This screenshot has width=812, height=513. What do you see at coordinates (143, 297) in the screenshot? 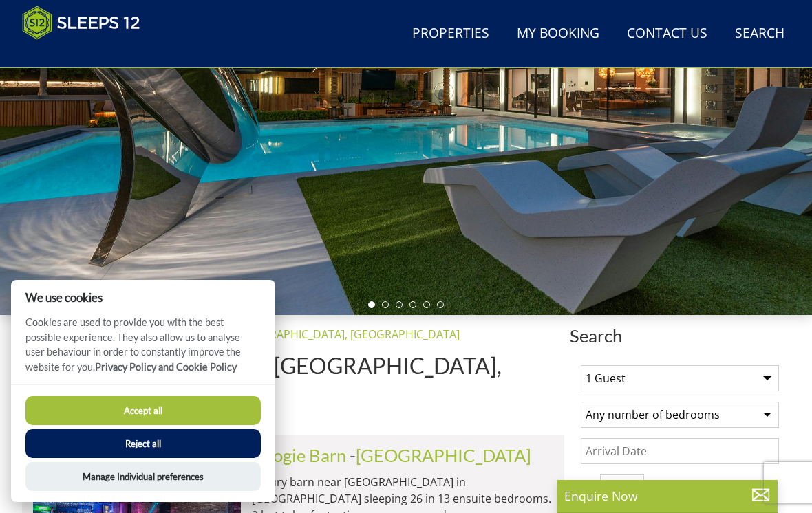
I see `h2: We use cookies` at bounding box center [143, 297].